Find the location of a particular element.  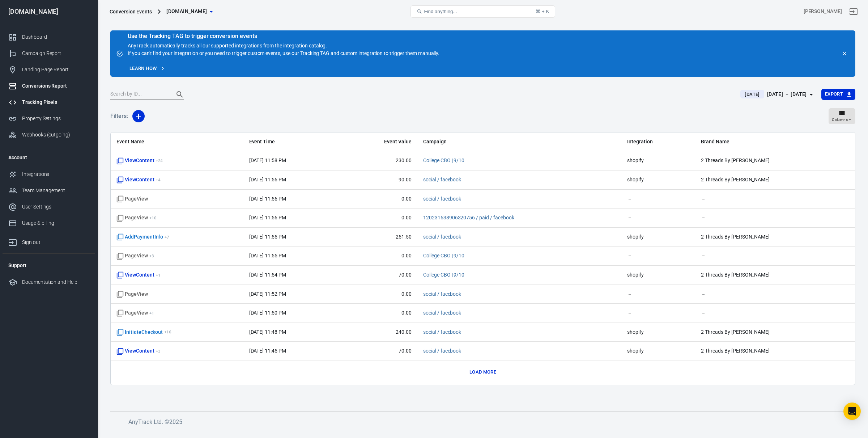

span: 230.00 is located at coordinates (378, 161).